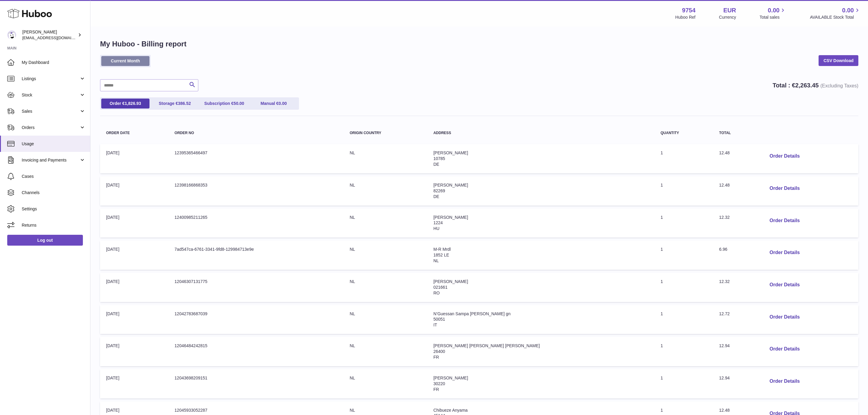 The height and width of the screenshot is (415, 868). What do you see at coordinates (840, 85) in the screenshot?
I see `span: (Excluding Taxes)` at bounding box center [840, 85].